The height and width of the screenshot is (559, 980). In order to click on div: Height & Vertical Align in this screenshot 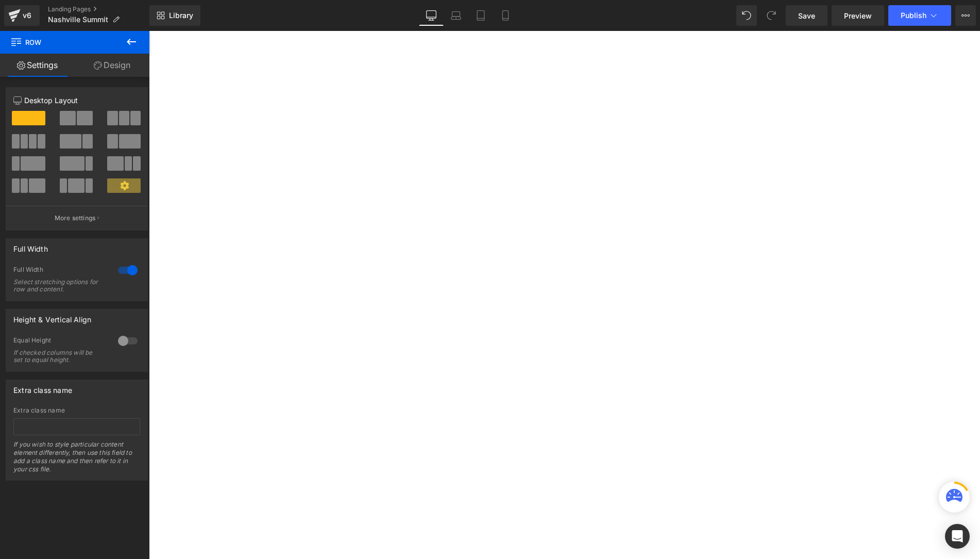, I will do `click(52, 317)`.